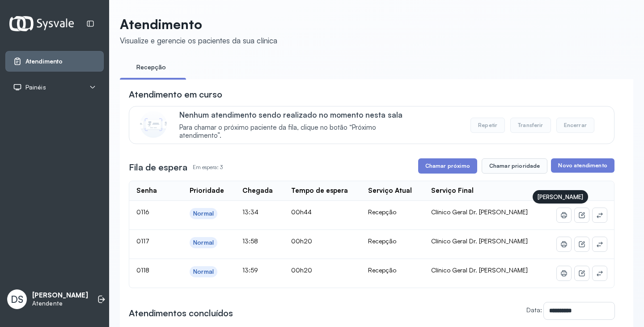 Image resolution: width=644 pixels, height=327 pixels. I want to click on div: Senha, so click(147, 191).